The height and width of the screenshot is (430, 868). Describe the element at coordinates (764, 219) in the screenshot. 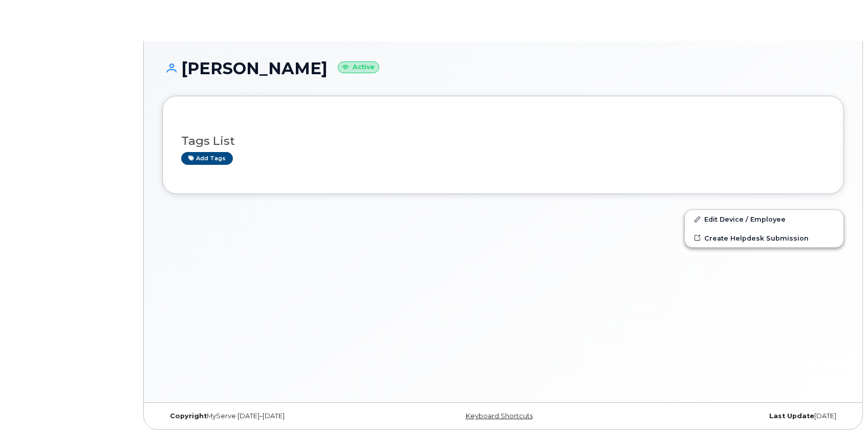

I see `a: Edit Device / Employee` at that location.